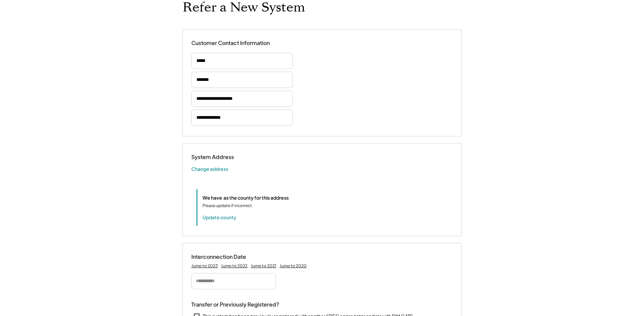 This screenshot has width=644, height=316. What do you see at coordinates (228, 206) in the screenshot?
I see `div: Please update if incorrect.` at bounding box center [228, 206].